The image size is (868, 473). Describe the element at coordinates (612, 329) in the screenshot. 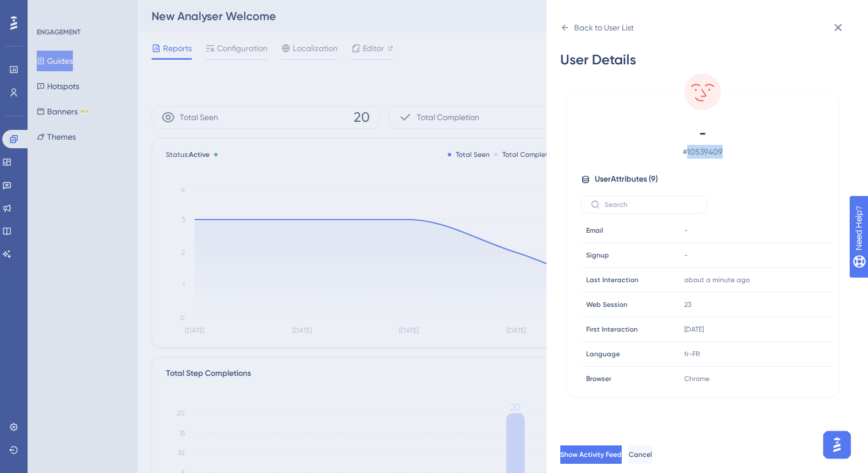

I see `span: First Interaction` at that location.